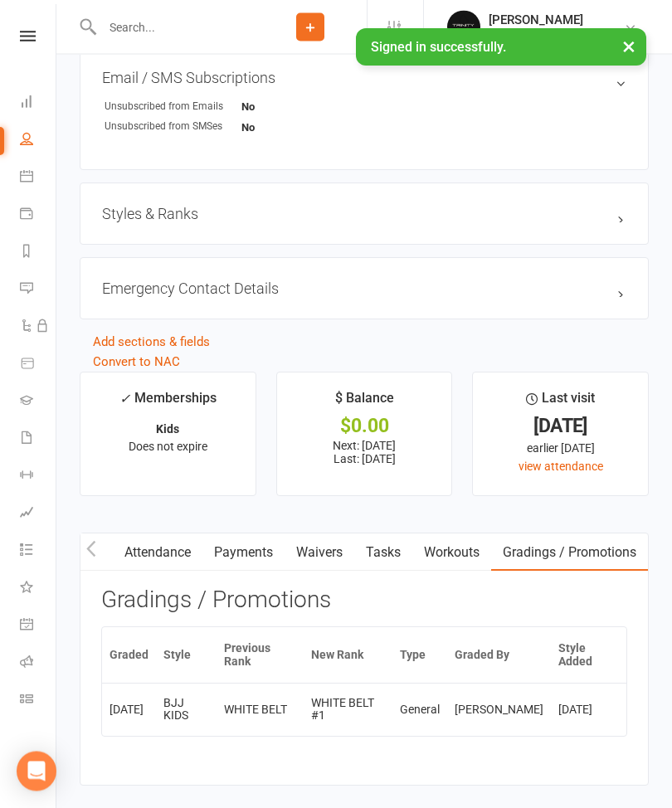 The width and height of the screenshot is (672, 808). I want to click on a: Tasks, so click(383, 554).